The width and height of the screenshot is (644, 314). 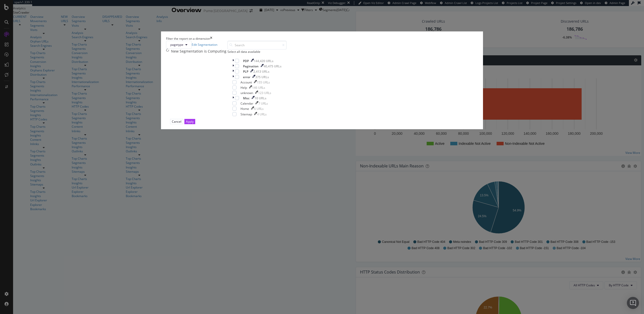 I want to click on a: Edit Segmentation, so click(x=205, y=45).